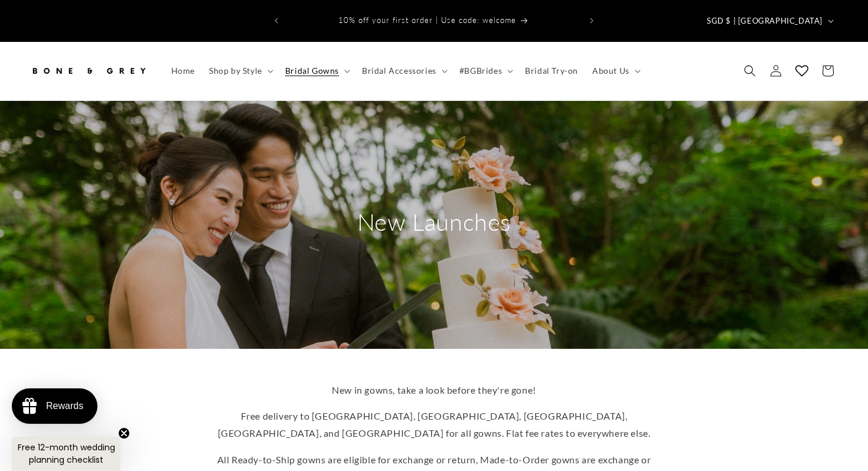 The image size is (868, 471). What do you see at coordinates (64, 406) in the screenshot?
I see `div: Rewards` at bounding box center [64, 406].